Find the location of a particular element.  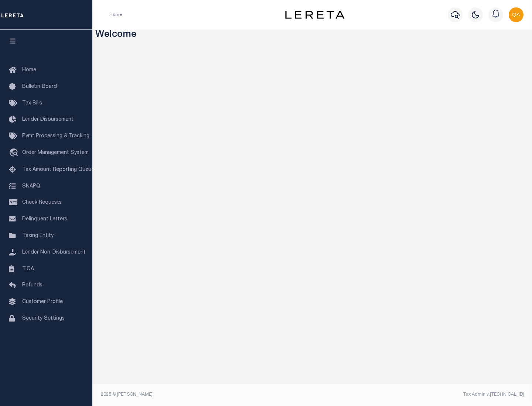

span: Tax Bills is located at coordinates (32, 103).